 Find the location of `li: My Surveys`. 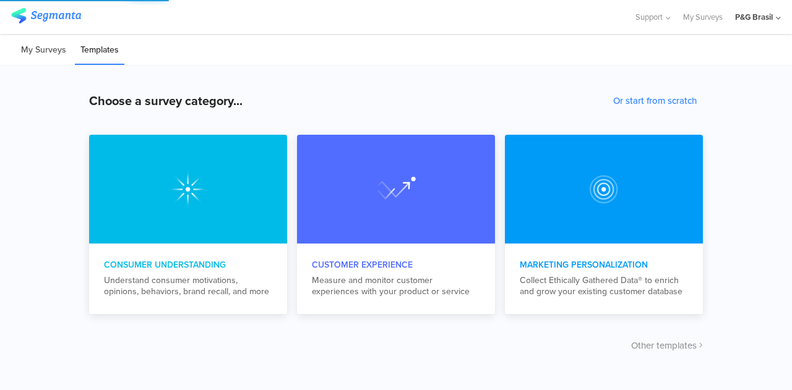

li: My Surveys is located at coordinates (43, 50).